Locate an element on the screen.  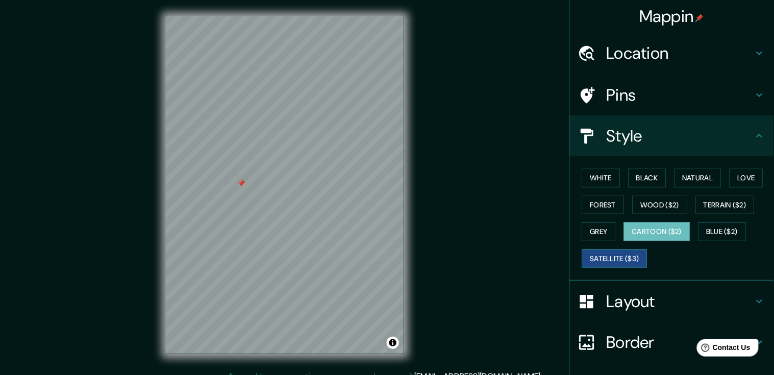
button: Wood ($2) is located at coordinates (661, 205).